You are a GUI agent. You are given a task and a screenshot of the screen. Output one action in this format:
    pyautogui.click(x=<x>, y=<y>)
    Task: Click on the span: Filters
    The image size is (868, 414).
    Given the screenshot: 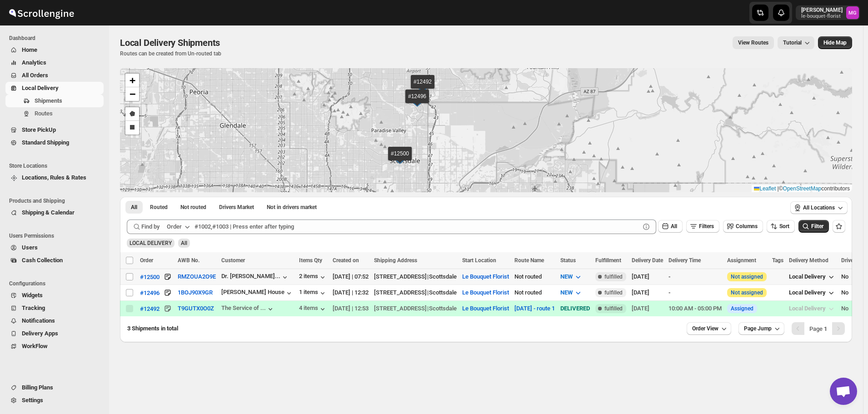 What is the action you would take?
    pyautogui.click(x=707, y=226)
    